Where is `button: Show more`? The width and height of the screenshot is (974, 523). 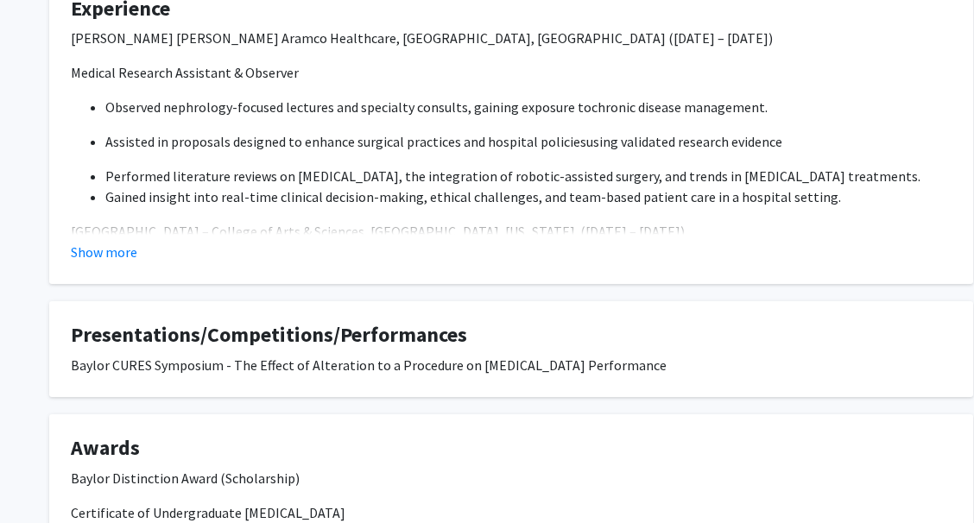 button: Show more is located at coordinates (104, 252).